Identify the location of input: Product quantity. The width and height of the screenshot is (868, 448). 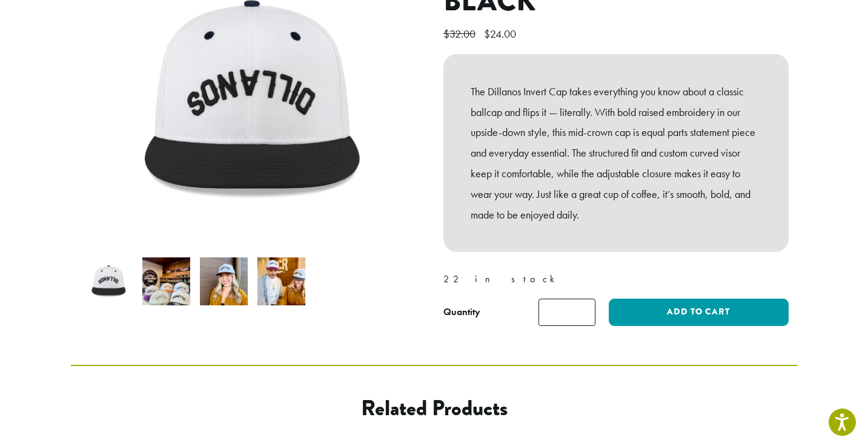
(567, 311).